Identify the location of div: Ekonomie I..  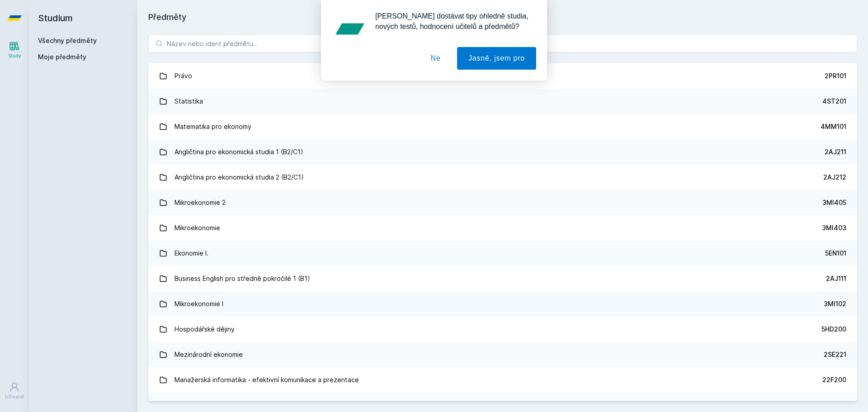
(192, 253).